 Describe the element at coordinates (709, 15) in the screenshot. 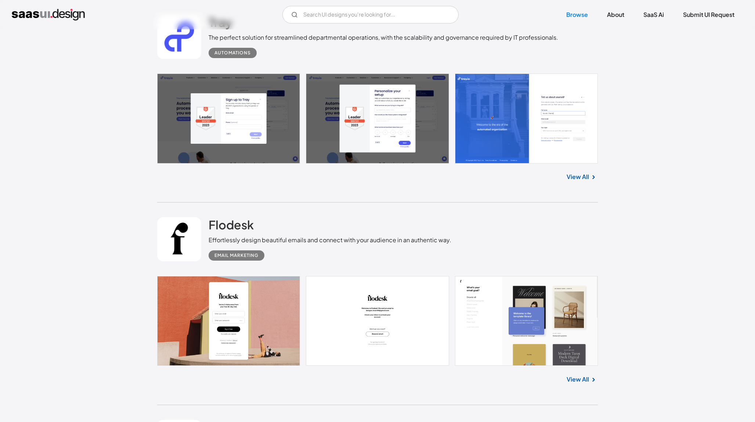

I see `a: Submit UI Request` at that location.